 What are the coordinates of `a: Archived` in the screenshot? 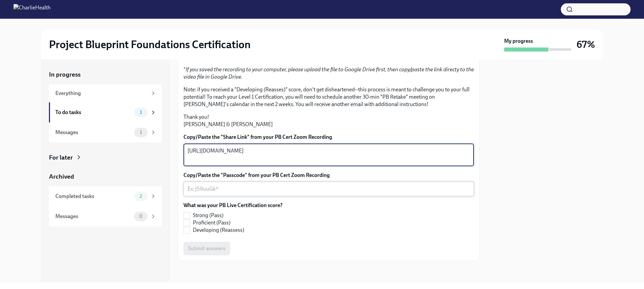 It's located at (105, 177).